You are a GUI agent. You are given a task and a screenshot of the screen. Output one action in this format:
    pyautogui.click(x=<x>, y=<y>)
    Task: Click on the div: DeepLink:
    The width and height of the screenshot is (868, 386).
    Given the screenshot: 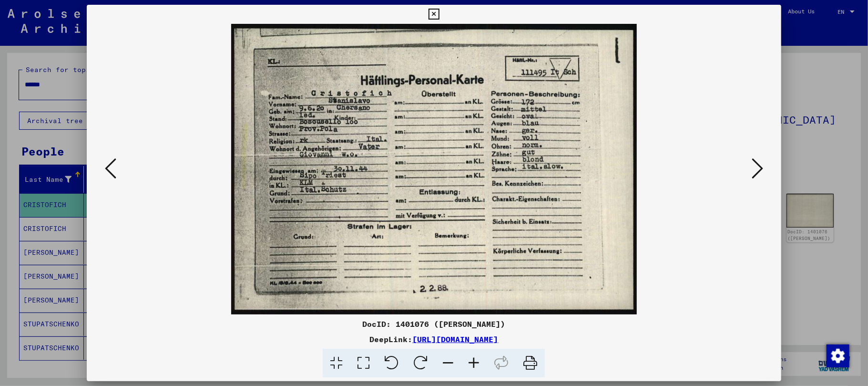 What is the action you would take?
    pyautogui.click(x=434, y=339)
    